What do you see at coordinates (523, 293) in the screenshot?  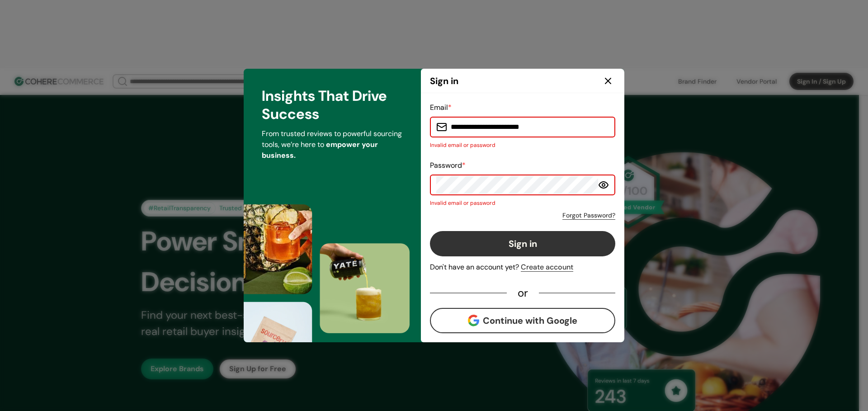 I see `div: or` at bounding box center [523, 293].